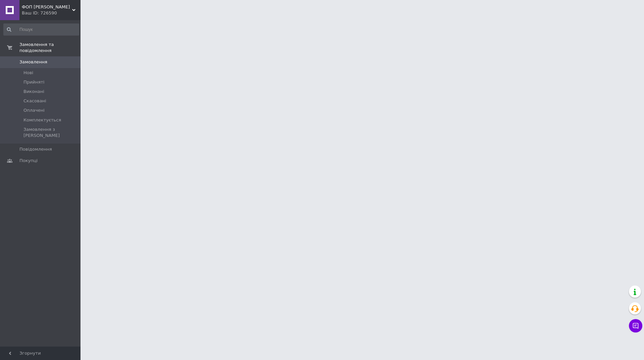 The width and height of the screenshot is (644, 360). I want to click on input: Пошук, so click(41, 29).